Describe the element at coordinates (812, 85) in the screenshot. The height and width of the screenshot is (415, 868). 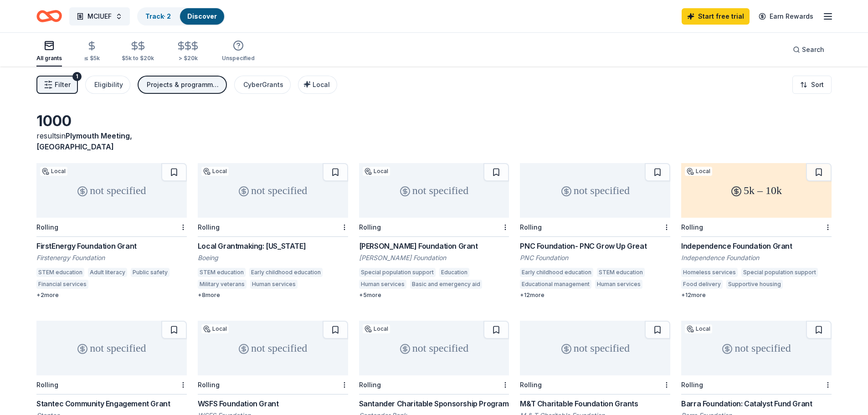
I see `button: Sort` at that location.